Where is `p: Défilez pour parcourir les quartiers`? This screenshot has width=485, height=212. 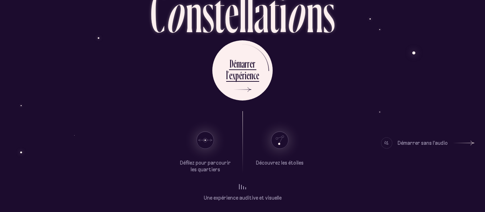
p: Défilez pour parcourir les quartiers is located at coordinates (205, 167).